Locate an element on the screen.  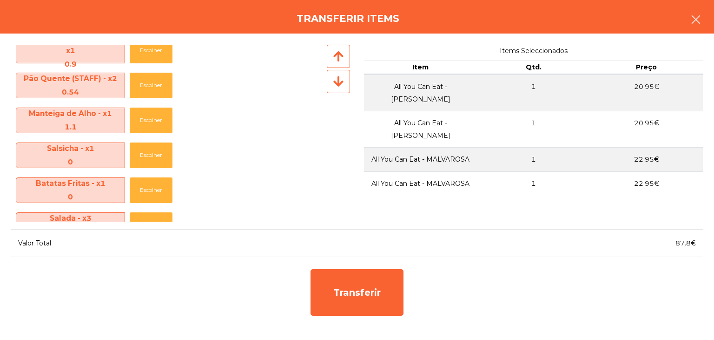
div: 0.54 is located at coordinates (70, 92).